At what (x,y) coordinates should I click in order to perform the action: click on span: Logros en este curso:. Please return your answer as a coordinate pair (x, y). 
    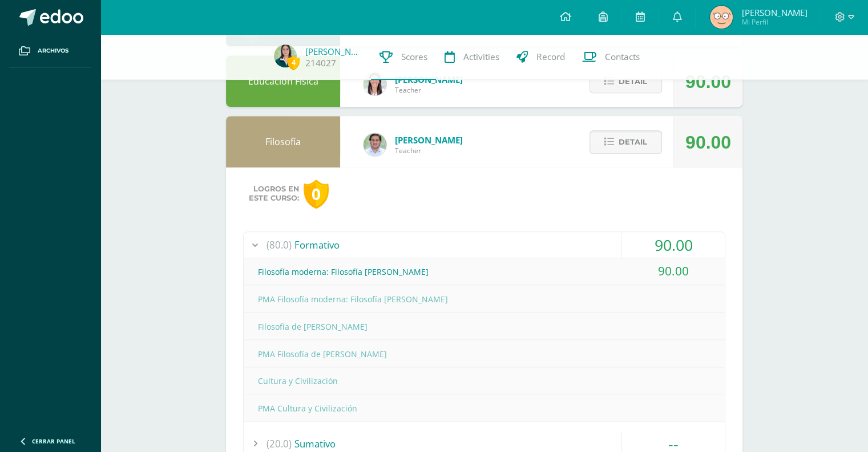
    Looking at the image, I should click on (274, 194).